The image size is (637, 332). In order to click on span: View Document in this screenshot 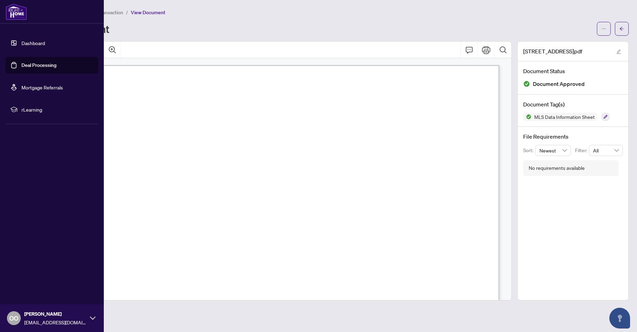, I will do `click(148, 12)`.